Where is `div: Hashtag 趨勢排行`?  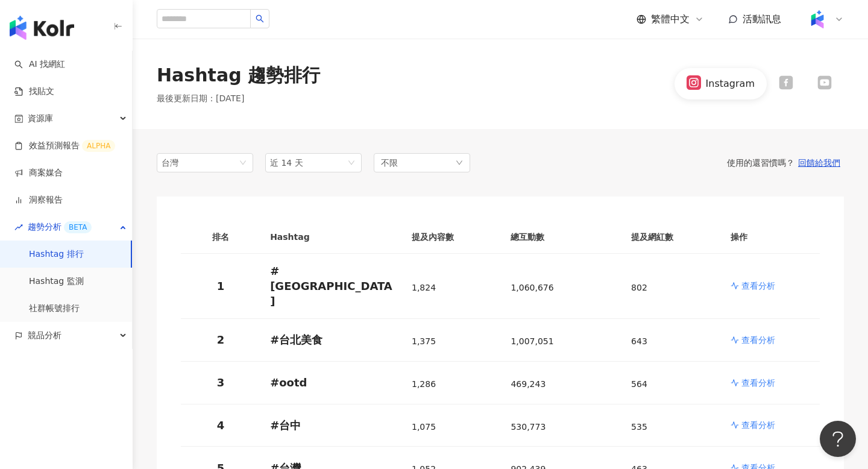 div: Hashtag 趨勢排行 is located at coordinates (238, 76).